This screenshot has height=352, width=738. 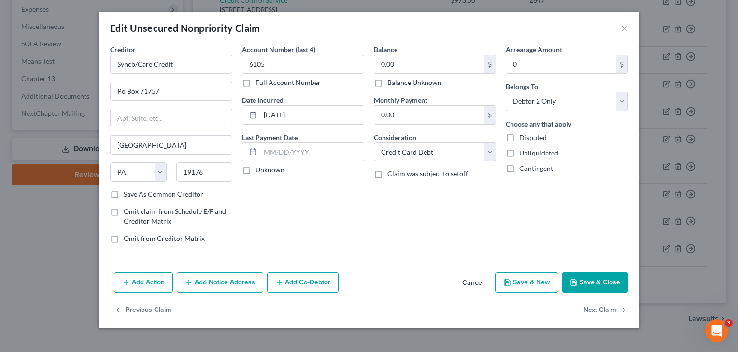 What do you see at coordinates (263, 100) in the screenshot?
I see `label: Date Incurred` at bounding box center [263, 100].